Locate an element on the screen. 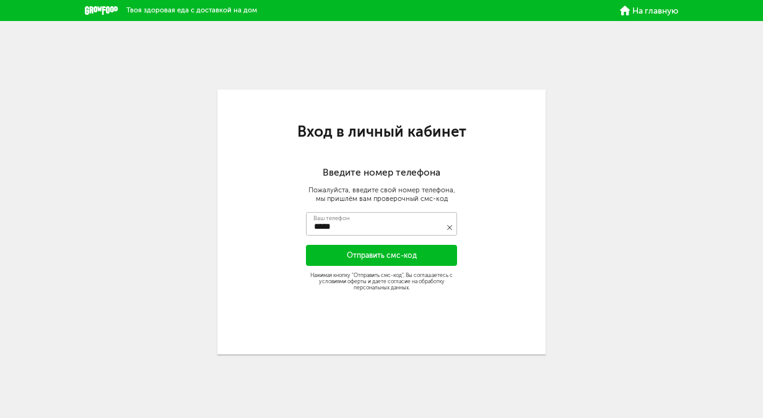  span: Твоя здоровая еда с доставкой на дом is located at coordinates (191, 10).